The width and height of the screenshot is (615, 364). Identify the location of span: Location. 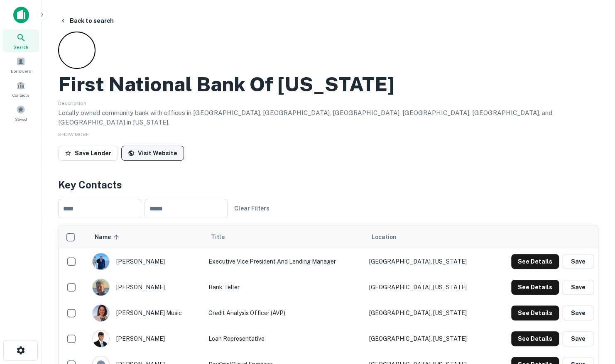
(384, 237).